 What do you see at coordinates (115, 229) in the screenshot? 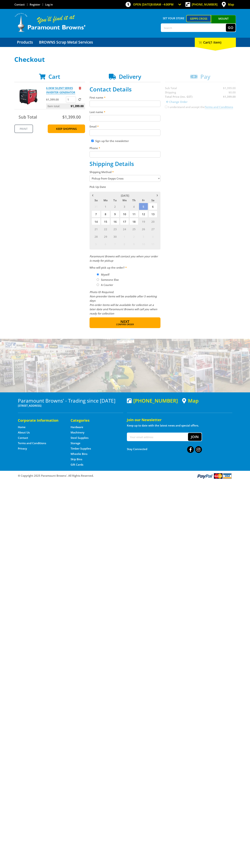
I see `span: 23` at bounding box center [115, 229].